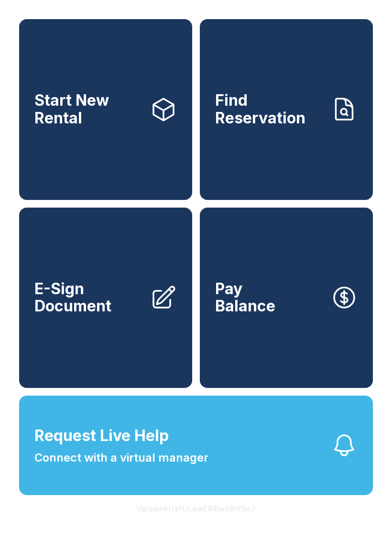  What do you see at coordinates (196, 445) in the screenshot?
I see `button: Request Live HelpConnect with a virtual manager` at bounding box center [196, 445].